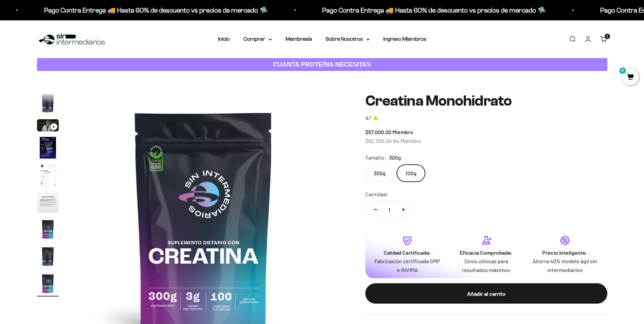 This screenshot has height=324, width=644. What do you see at coordinates (486, 101) in the screenshot?
I see `h1: Creatina Monohidrato` at bounding box center [486, 101].